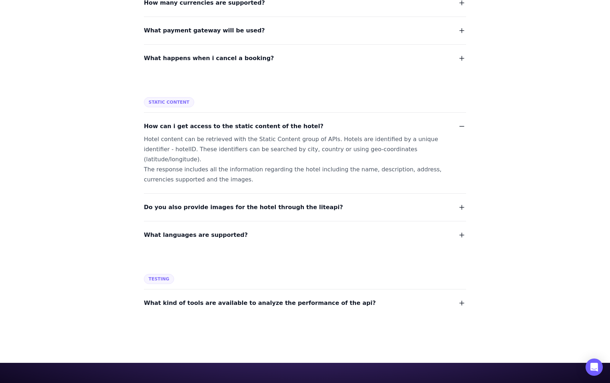  What do you see at coordinates (305, 126) in the screenshot?
I see `button: How can i get access to the static content of the hotel?` at bounding box center [305, 126].